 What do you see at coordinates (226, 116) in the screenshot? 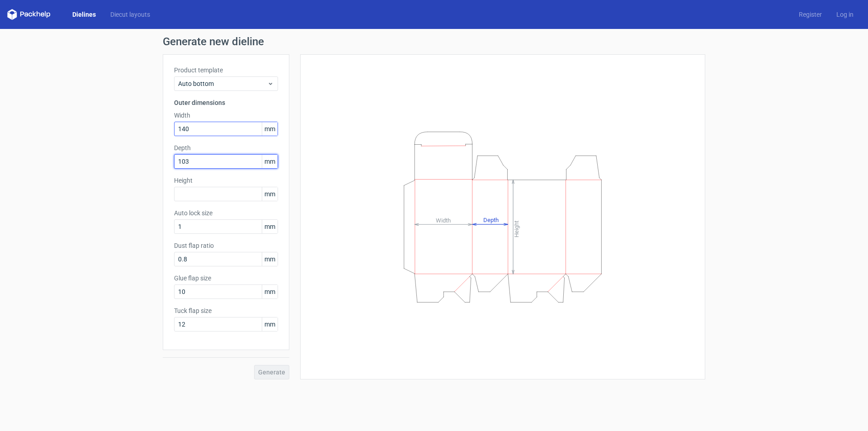
I see `label: Width` at bounding box center [226, 116].